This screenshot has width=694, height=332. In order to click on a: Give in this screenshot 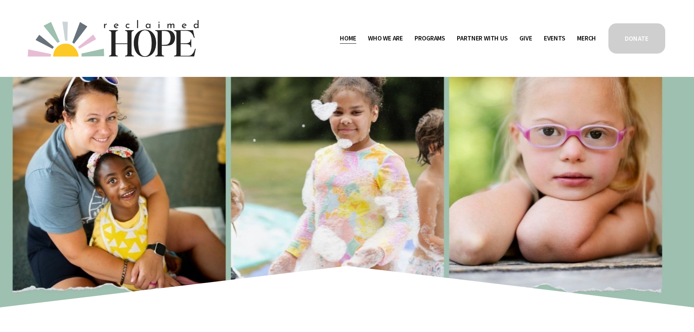, I will do `click(526, 39)`.